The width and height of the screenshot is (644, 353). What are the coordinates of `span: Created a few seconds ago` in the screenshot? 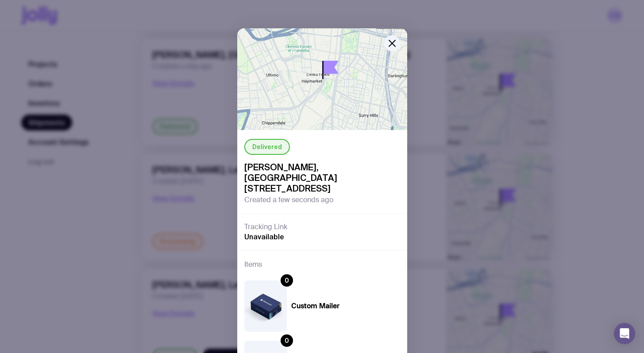 It's located at (289, 200).